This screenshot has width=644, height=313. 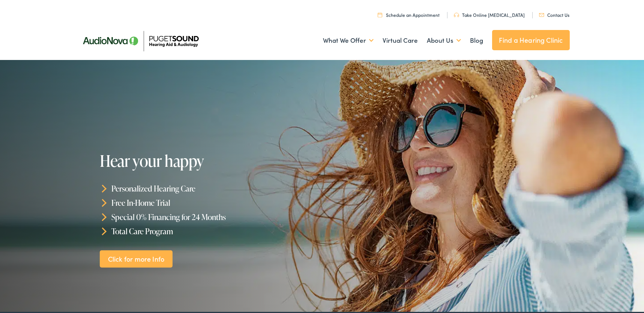 I want to click on a: Find a Hearing Clinic, so click(x=531, y=40).